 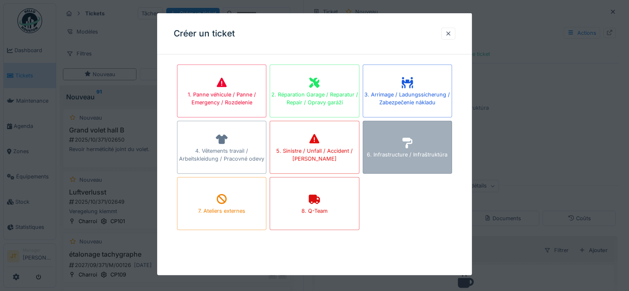 What do you see at coordinates (314, 98) in the screenshot?
I see `div: 2. Réparation Garage / Reparatur / Repair / Opravy garáží` at bounding box center [314, 98].